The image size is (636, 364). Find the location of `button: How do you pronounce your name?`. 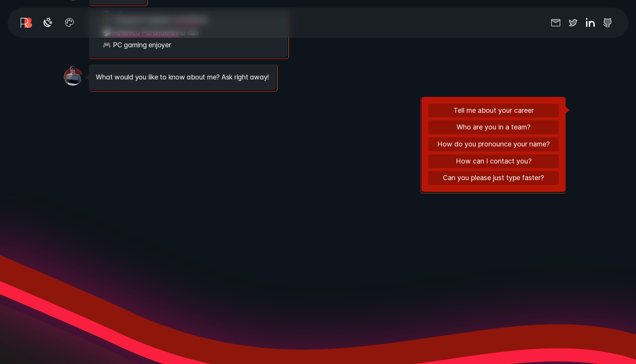

button: How do you pronounce your name? is located at coordinates (493, 144).